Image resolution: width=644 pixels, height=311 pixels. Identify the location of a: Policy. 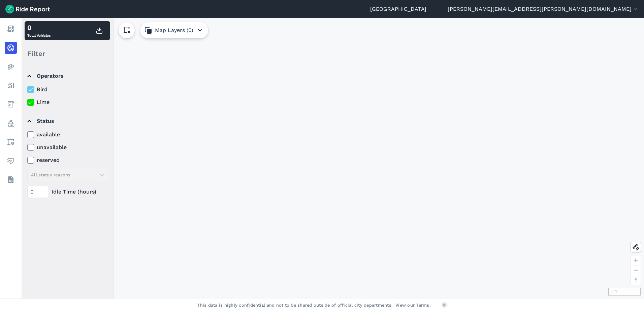
(11, 123).